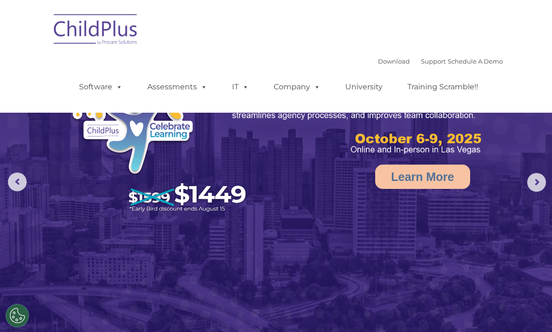  Describe the element at coordinates (394, 61) in the screenshot. I see `a: Download` at that location.